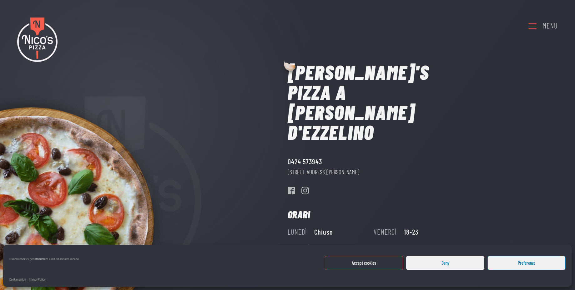  I want to click on button: Preferenze, so click(526, 263).